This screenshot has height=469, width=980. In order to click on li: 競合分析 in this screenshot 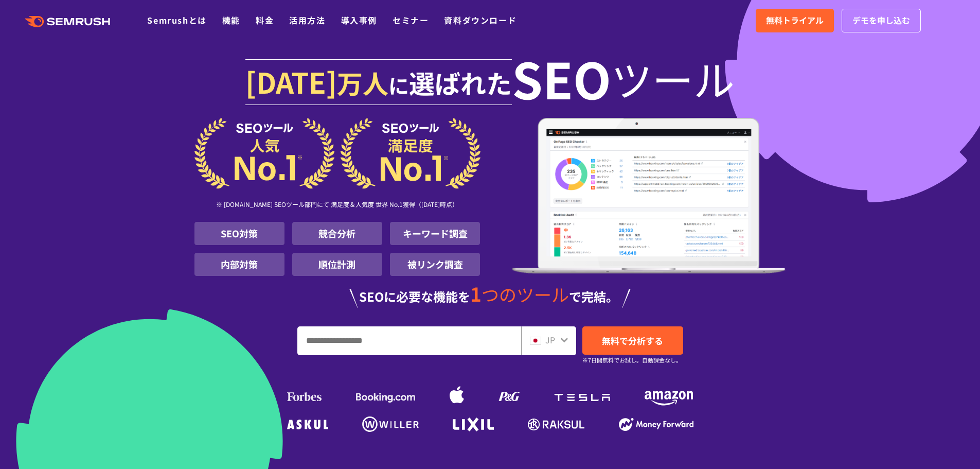, I will do `click(337, 233)`.